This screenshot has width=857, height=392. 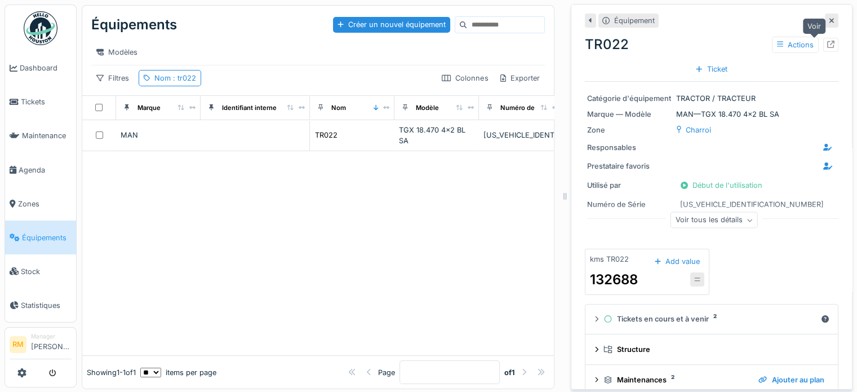 What do you see at coordinates (714, 220) in the screenshot?
I see `div: Voir tous les détails` at bounding box center [714, 220].